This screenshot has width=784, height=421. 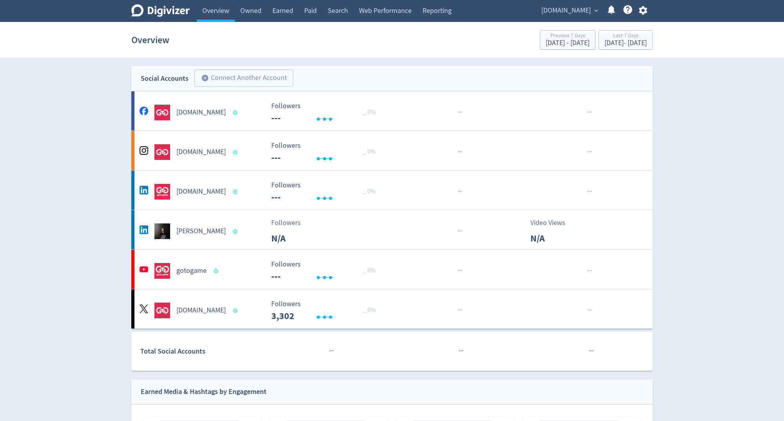 I want to click on div: Previous 7 Days, so click(x=567, y=36).